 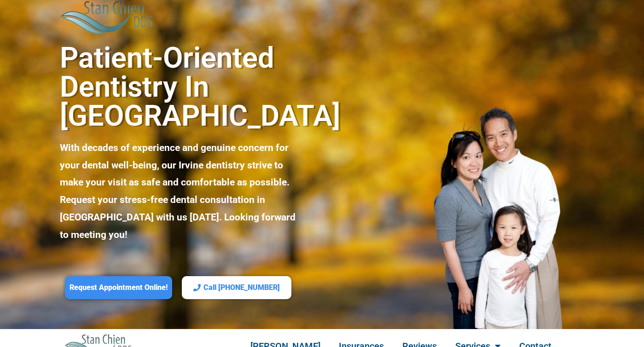 I want to click on span: Request Appointment Online!, so click(x=119, y=288).